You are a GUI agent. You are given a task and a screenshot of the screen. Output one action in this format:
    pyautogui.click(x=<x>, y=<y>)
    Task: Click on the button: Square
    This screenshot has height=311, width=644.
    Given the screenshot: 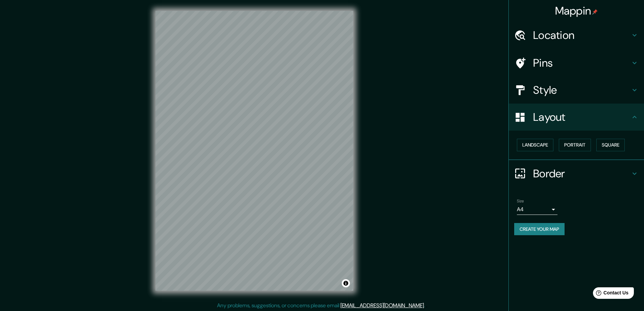 What is the action you would take?
    pyautogui.click(x=610, y=145)
    